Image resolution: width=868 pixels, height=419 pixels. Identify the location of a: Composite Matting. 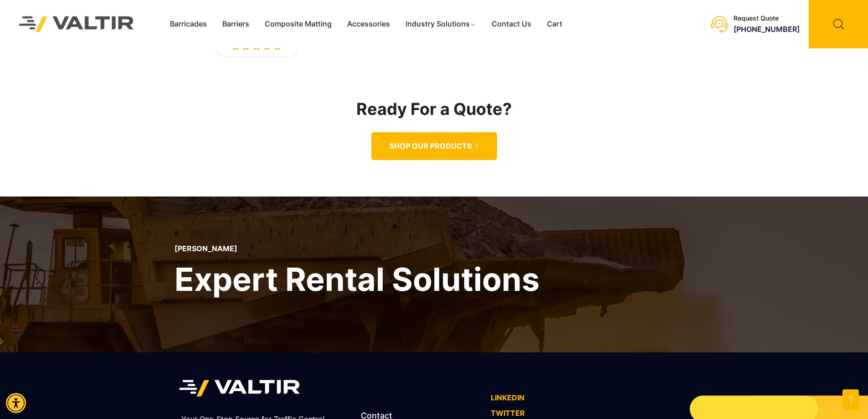
(298, 24).